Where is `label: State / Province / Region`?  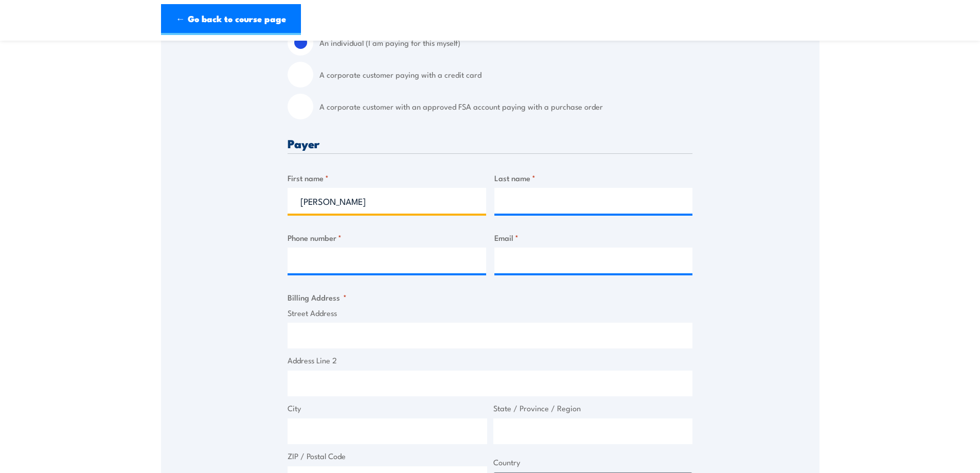
label: State / Province / Region is located at coordinates (593, 408).